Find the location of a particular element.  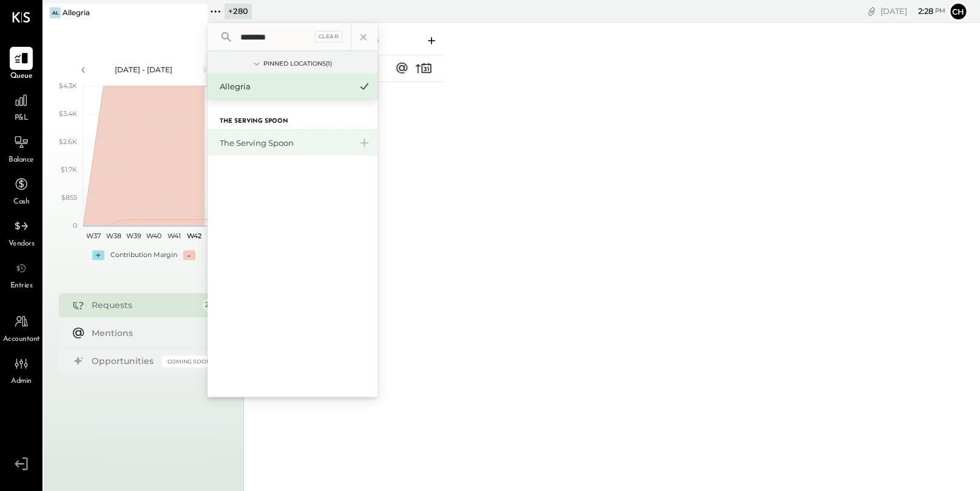

span: Accountant is located at coordinates (22, 340).